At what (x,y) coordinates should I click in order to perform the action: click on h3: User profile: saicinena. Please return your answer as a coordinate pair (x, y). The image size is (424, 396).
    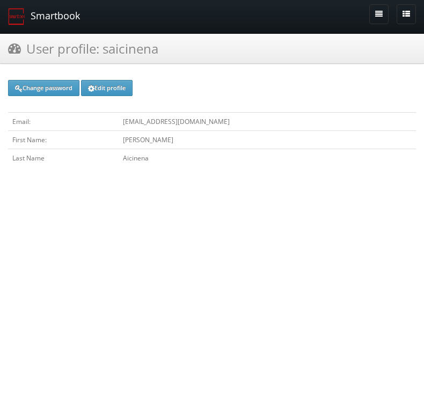
    Looking at the image, I should click on (83, 48).